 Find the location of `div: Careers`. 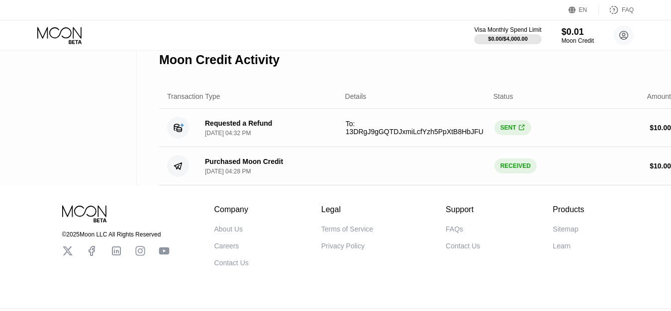

div: Careers is located at coordinates (227, 246).